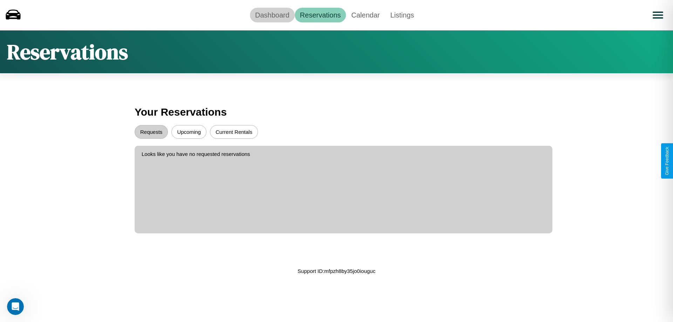 Image resolution: width=673 pixels, height=322 pixels. Describe the element at coordinates (667, 161) in the screenshot. I see `div: Give Feedback` at that location.